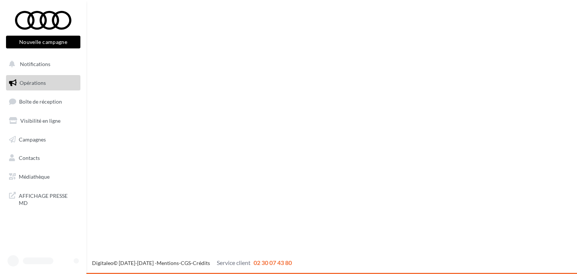  Describe the element at coordinates (43, 177) in the screenshot. I see `a: Médiathèque` at that location.